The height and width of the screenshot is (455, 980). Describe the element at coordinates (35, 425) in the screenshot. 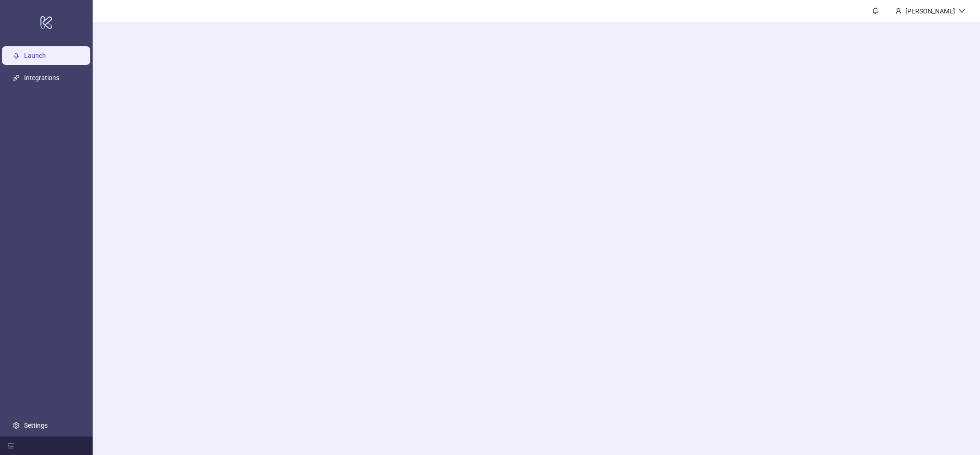

I see `a: Settings` at that location.